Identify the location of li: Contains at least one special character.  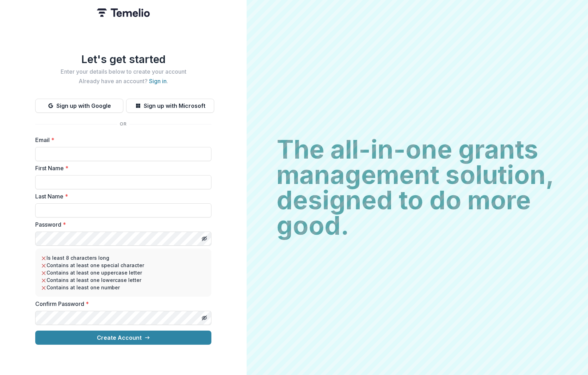
(123, 265).